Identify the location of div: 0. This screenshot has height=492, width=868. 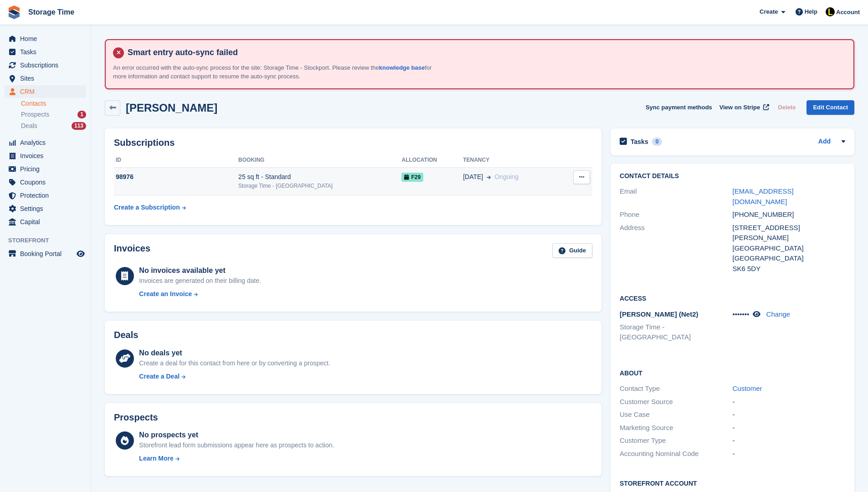
(657, 142).